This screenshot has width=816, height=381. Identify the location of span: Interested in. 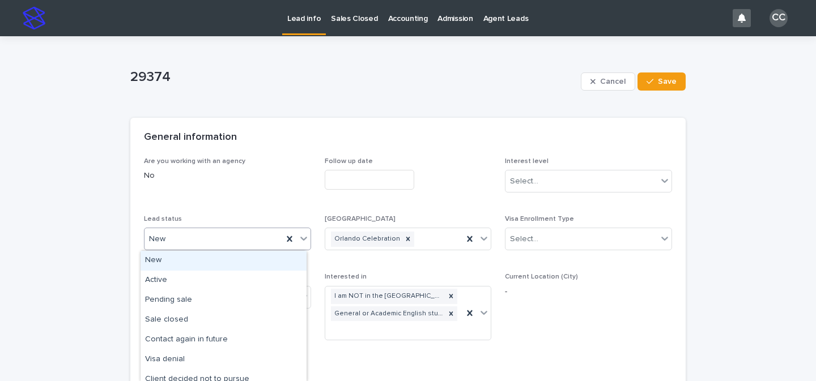
(346, 277).